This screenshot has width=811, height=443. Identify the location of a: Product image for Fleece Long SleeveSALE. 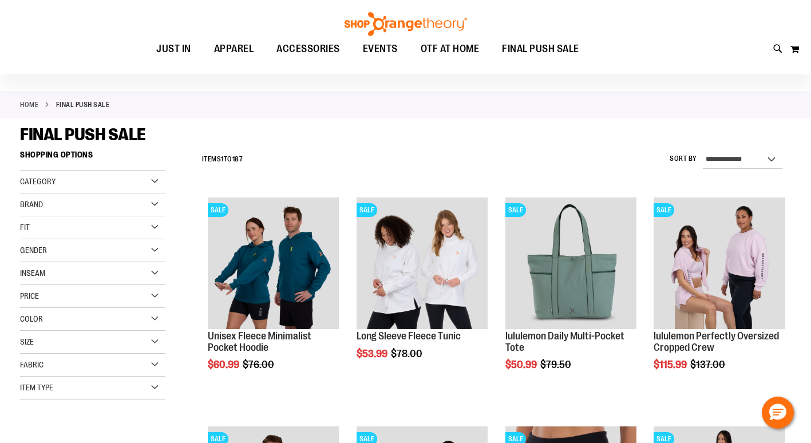
(422, 264).